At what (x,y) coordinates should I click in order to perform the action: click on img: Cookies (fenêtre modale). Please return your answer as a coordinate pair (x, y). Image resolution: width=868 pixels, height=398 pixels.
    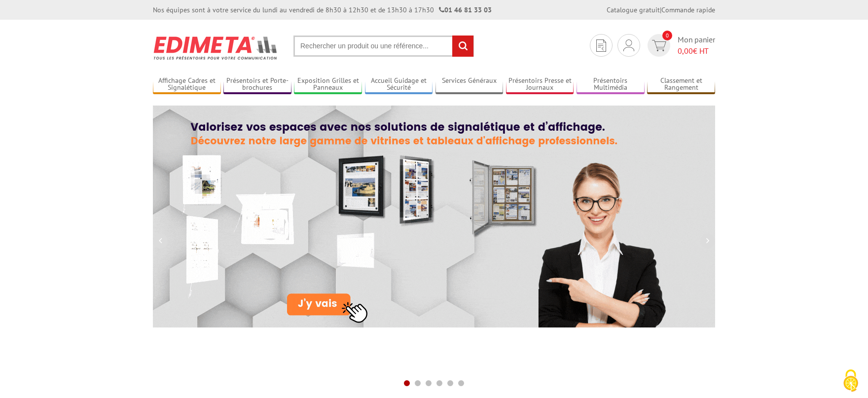
    Looking at the image, I should click on (851, 381).